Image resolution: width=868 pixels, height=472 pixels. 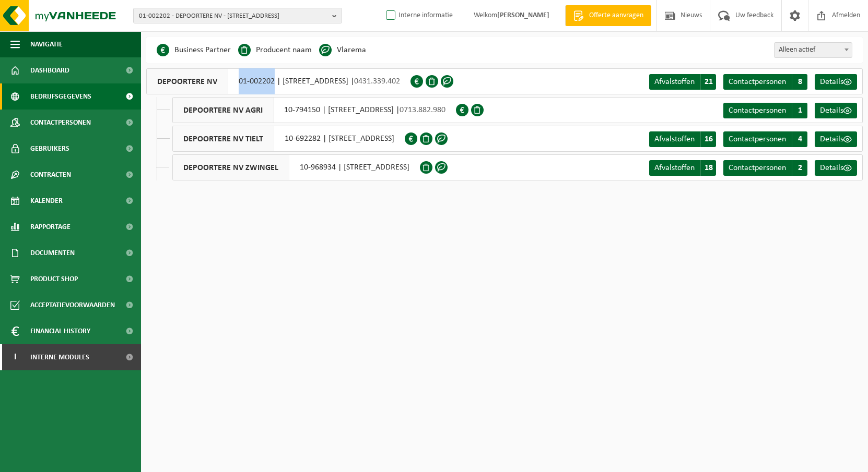 What do you see at coordinates (765, 110) in the screenshot?
I see `a: Contactpersonen 1` at bounding box center [765, 110].